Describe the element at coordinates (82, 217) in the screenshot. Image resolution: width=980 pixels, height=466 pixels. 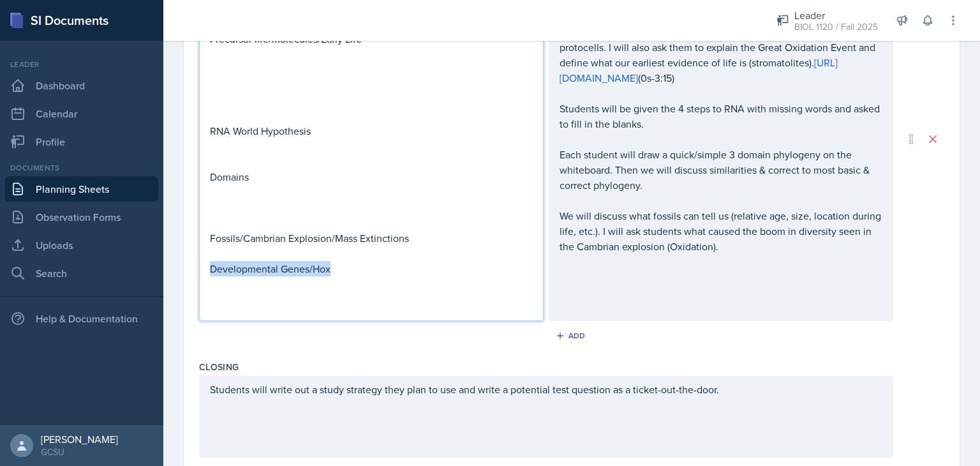
I see `a: Observation Forms` at that location.